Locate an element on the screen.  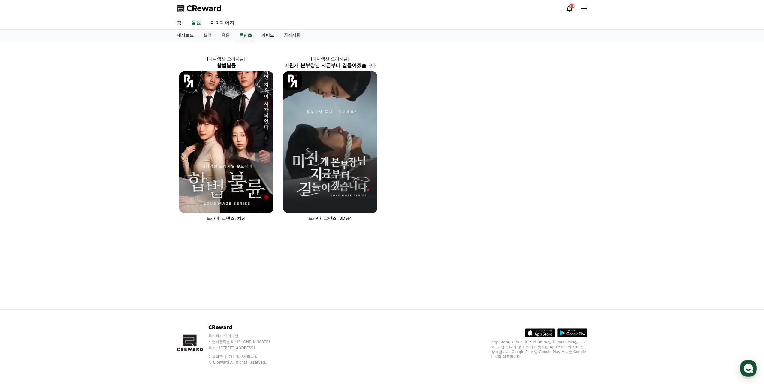
p: CReward is located at coordinates (245, 328).